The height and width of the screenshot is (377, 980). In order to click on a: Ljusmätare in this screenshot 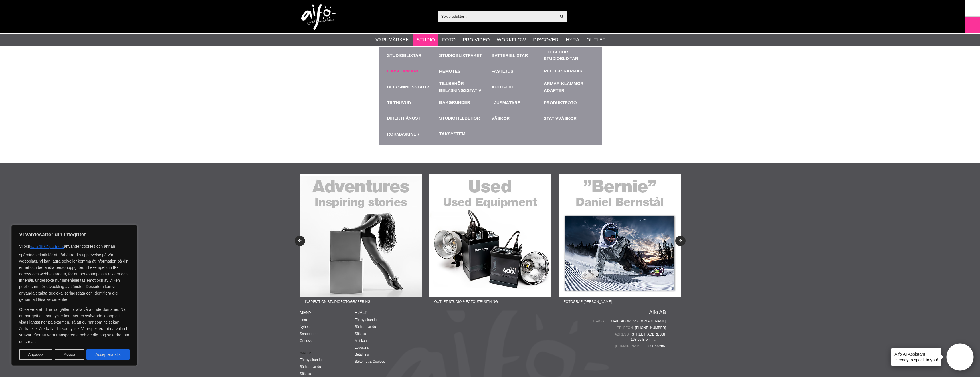, I will do `click(516, 102)`.